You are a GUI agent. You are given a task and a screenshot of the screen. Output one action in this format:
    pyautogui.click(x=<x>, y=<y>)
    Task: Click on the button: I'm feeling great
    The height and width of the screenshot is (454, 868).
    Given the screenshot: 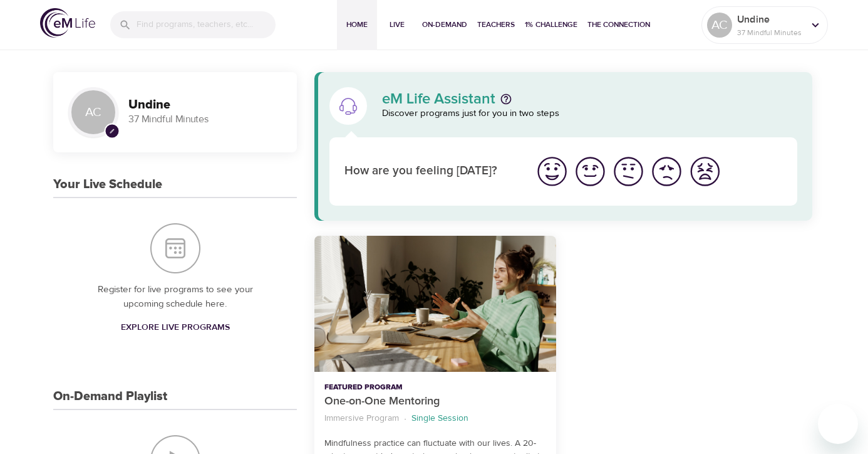 What is the action you would take?
    pyautogui.click(x=552, y=171)
    